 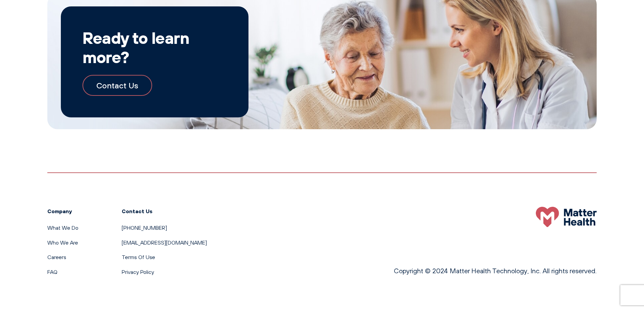 What do you see at coordinates (138, 257) in the screenshot?
I see `a: Terms Of Use` at bounding box center [138, 257].